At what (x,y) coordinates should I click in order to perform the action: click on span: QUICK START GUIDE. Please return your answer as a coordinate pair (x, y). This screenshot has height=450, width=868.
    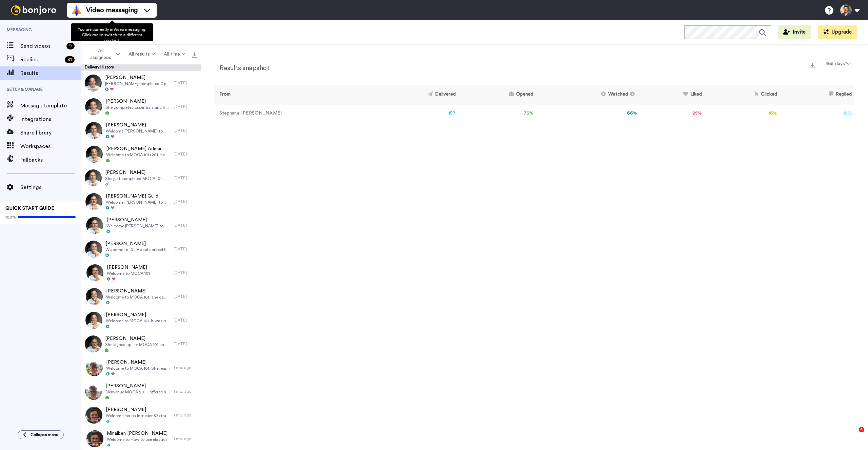
    Looking at the image, I should click on (30, 208).